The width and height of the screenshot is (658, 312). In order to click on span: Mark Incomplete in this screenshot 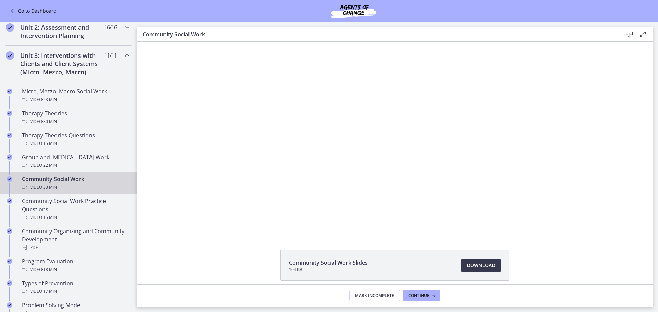, I will do `click(374, 296)`.